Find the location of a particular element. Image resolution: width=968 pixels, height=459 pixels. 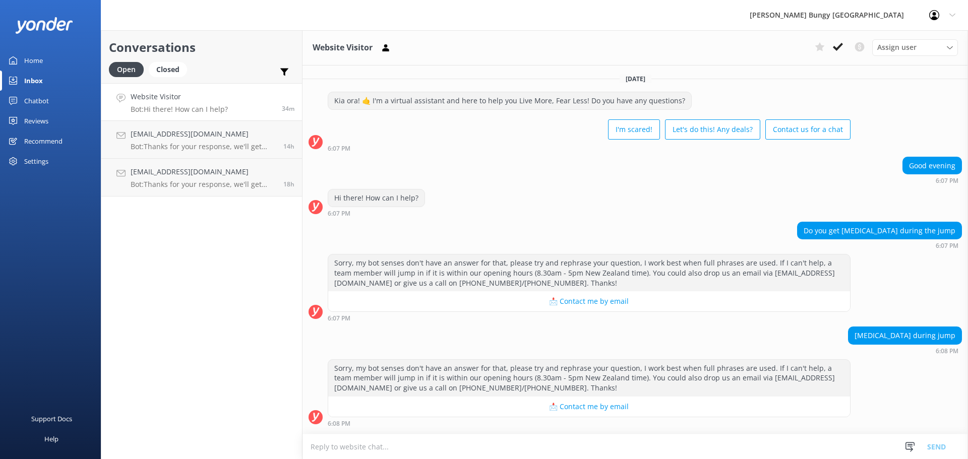

button: Let's do this! Any deals? is located at coordinates (712, 130).